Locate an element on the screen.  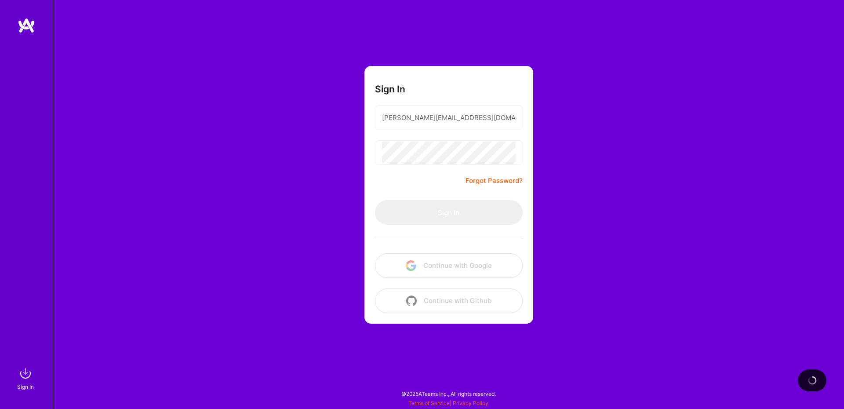
button: Continue with Github is located at coordinates (449, 301).